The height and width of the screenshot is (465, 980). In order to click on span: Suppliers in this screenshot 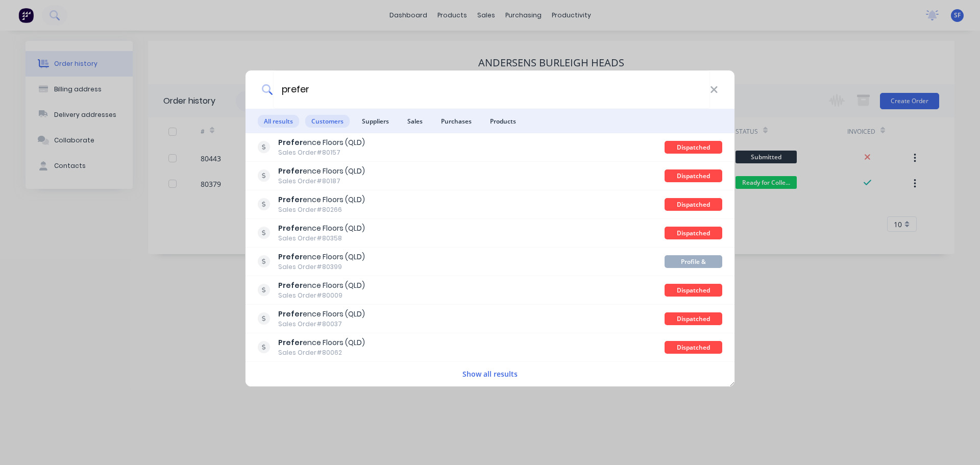, I will do `click(375, 121)`.